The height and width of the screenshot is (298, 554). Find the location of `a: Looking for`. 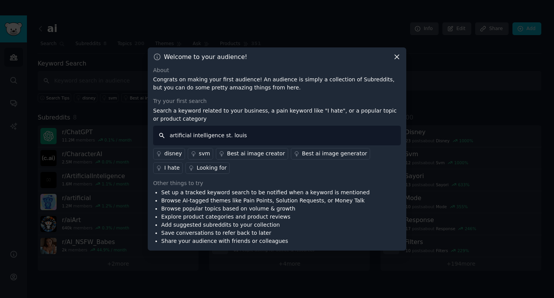

a: Looking for is located at coordinates (208, 168).